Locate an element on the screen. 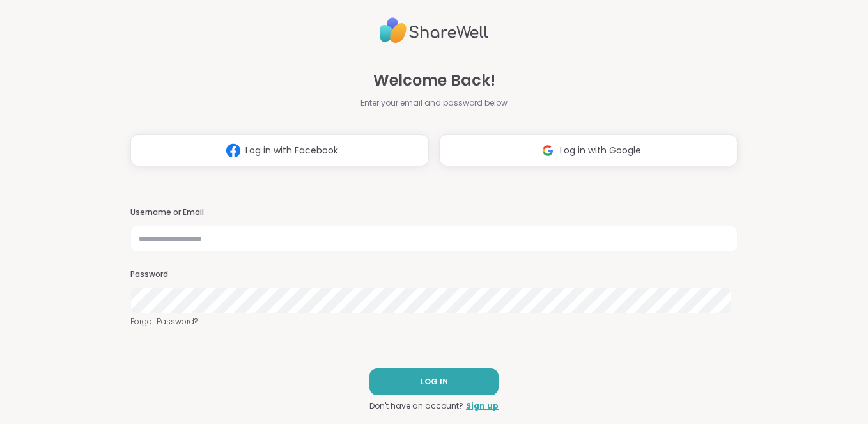  span: Log in with Facebook is located at coordinates (291, 150).